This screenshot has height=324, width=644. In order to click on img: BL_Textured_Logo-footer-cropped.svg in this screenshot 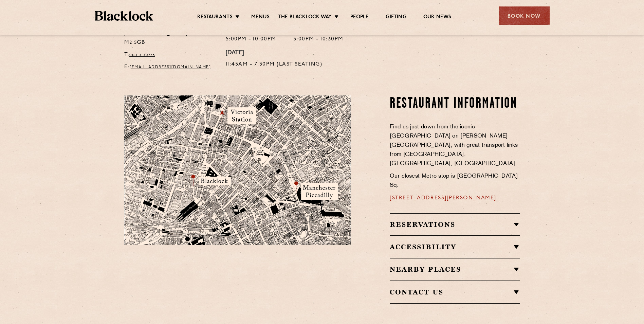, I will do `click(124, 15)`.